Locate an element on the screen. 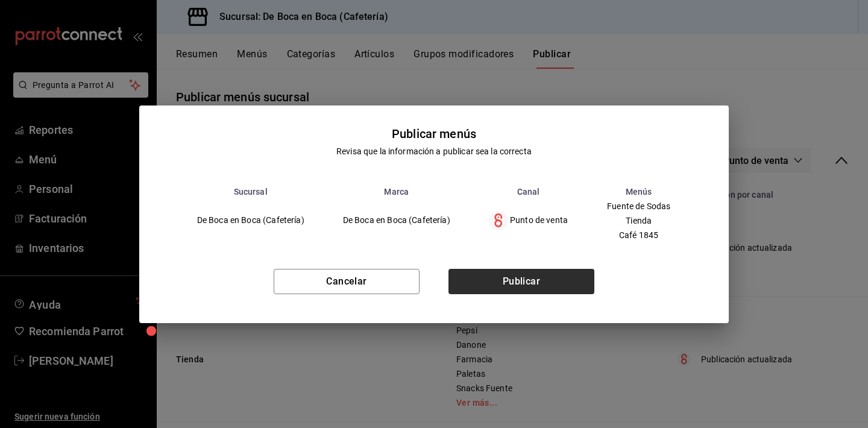  th: Menús is located at coordinates (638, 192).